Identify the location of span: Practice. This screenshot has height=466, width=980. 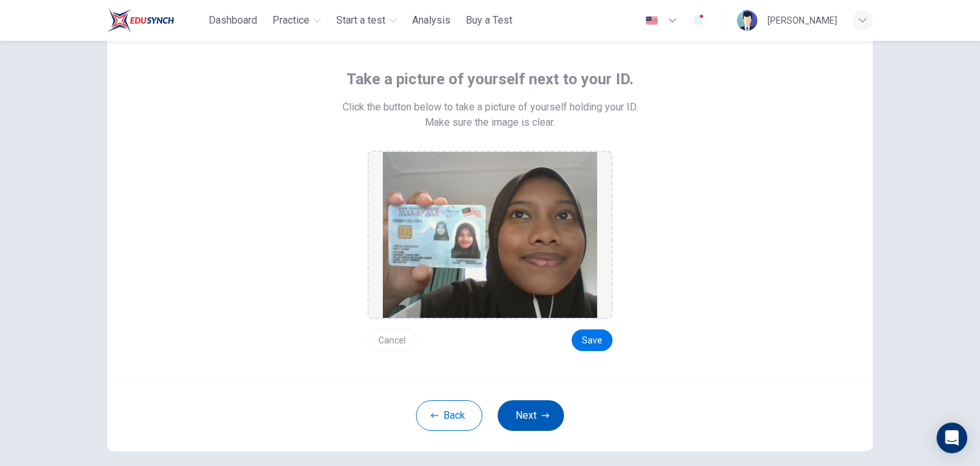
(291, 20).